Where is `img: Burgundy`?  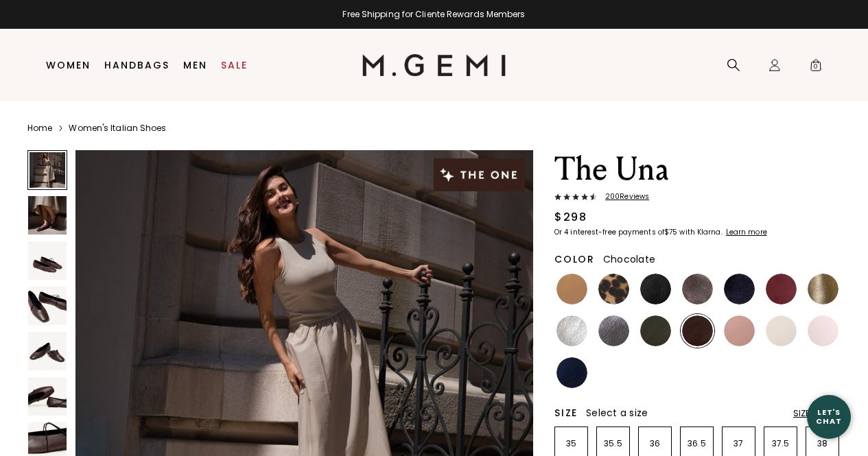 img: Burgundy is located at coordinates (781, 289).